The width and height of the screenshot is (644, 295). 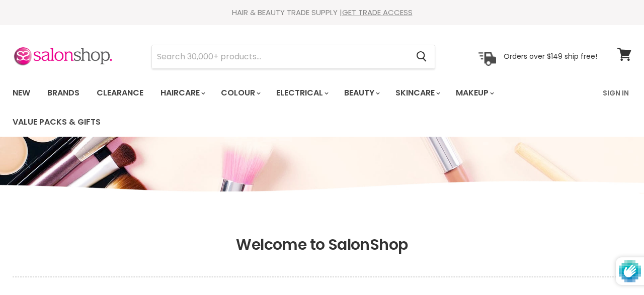 I want to click on a: GET TRADE ACCESS, so click(x=378, y=12).